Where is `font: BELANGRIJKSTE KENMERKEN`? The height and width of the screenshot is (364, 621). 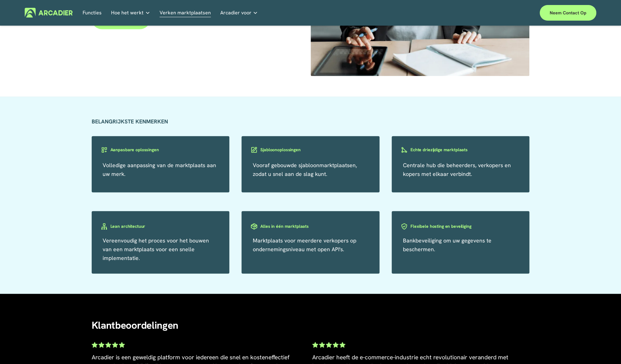
font: BELANGRIJKSTE KENMERKEN is located at coordinates (130, 121).